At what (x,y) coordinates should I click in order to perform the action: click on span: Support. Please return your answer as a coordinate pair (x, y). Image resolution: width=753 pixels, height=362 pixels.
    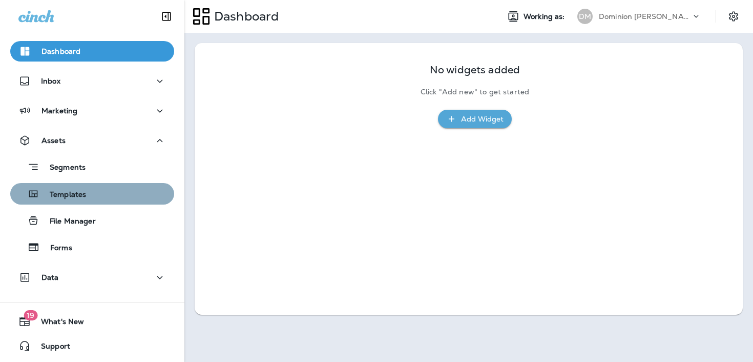
    Looking at the image, I should click on (50, 348).